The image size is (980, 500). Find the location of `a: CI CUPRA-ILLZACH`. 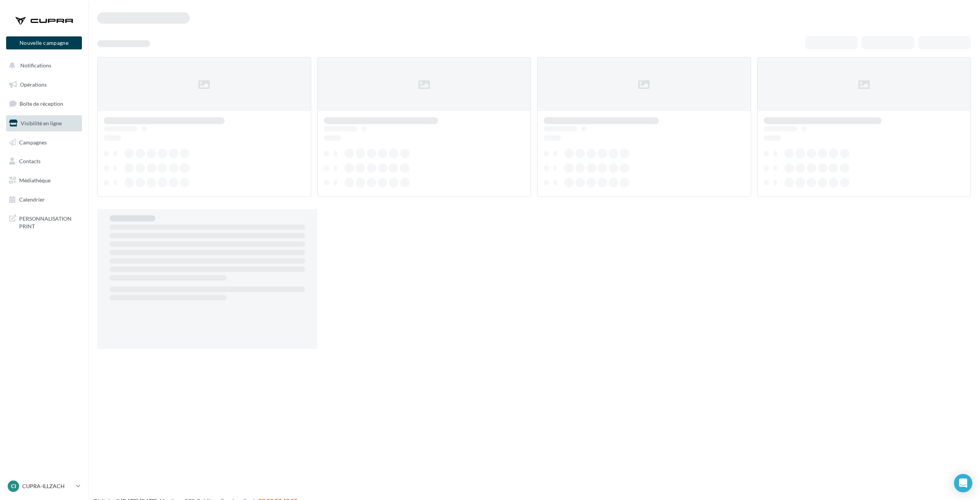

a: CI CUPRA-ILLZACH is located at coordinates (44, 486).